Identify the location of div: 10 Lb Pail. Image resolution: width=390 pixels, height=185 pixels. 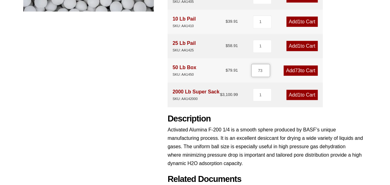
(184, 22).